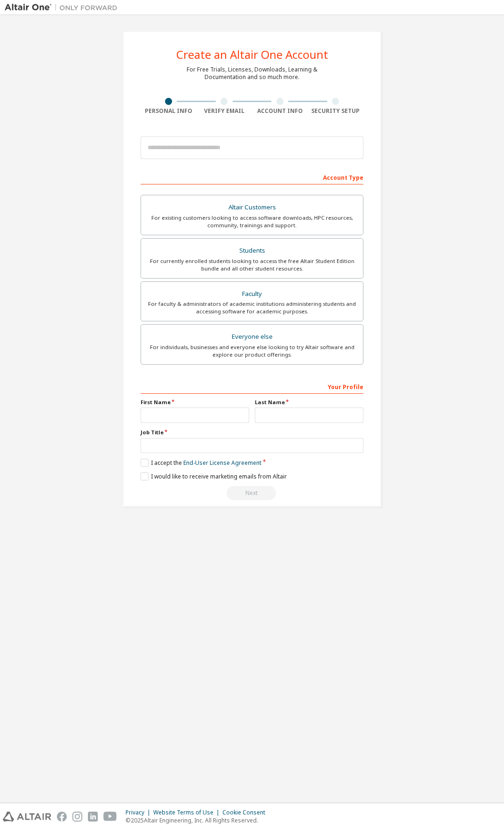 This screenshot has width=504, height=830. I want to click on div: For currently enrolled students looking to access the free Altair Student Edition bundle and all ..., so click(252, 265).